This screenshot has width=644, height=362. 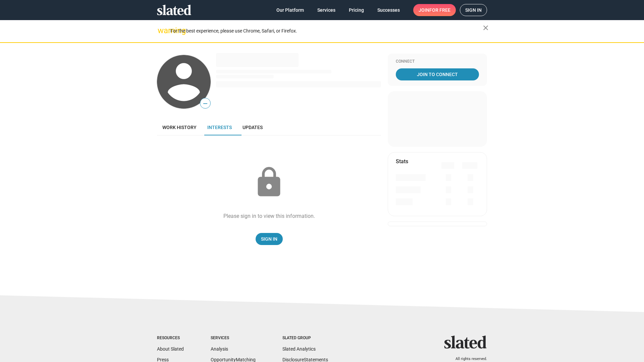 What do you see at coordinates (233, 339) in the screenshot?
I see `div: Services` at bounding box center [233, 339].